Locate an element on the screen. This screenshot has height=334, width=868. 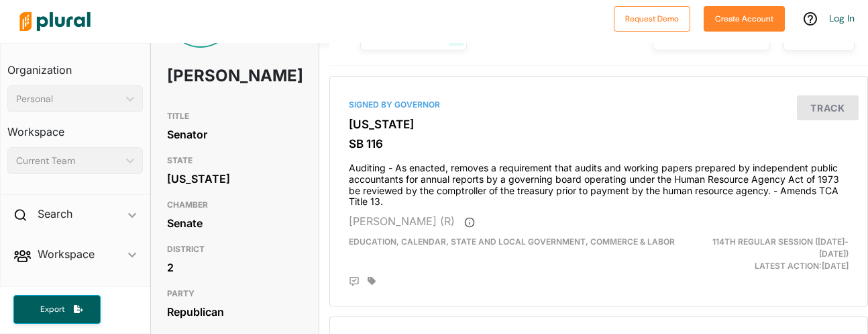
h3: PARTY is located at coordinates (235, 294).